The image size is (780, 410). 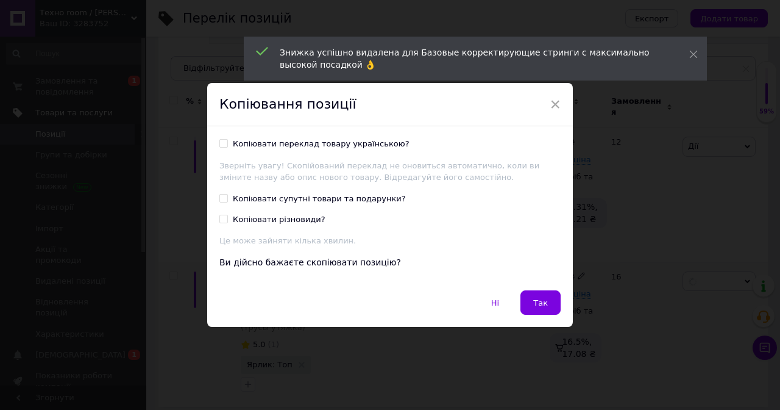 I want to click on div: Копіювати різновиди?, so click(x=279, y=219).